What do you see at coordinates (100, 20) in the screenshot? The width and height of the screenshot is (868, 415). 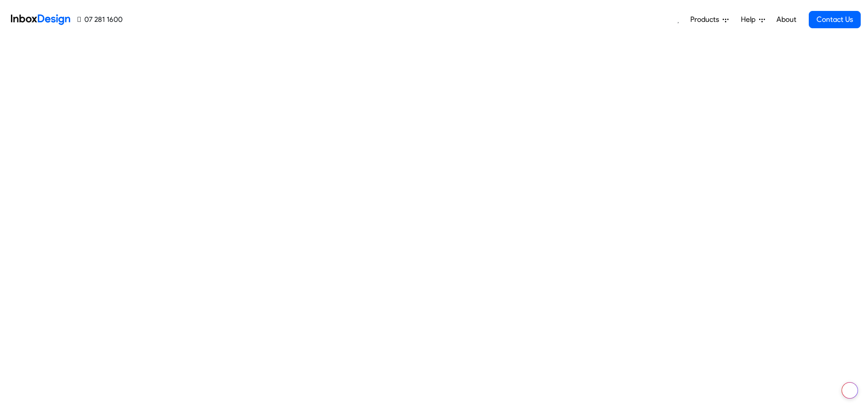 I see `a: 07 281 1600` at bounding box center [100, 20].